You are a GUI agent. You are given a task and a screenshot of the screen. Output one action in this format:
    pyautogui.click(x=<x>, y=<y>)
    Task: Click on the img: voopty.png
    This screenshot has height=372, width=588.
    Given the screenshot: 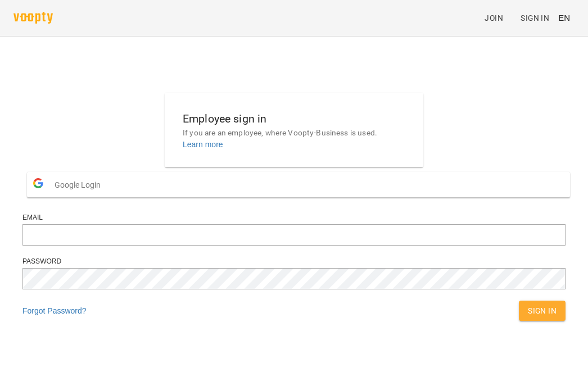 What is the action you would take?
    pyautogui.click(x=33, y=17)
    